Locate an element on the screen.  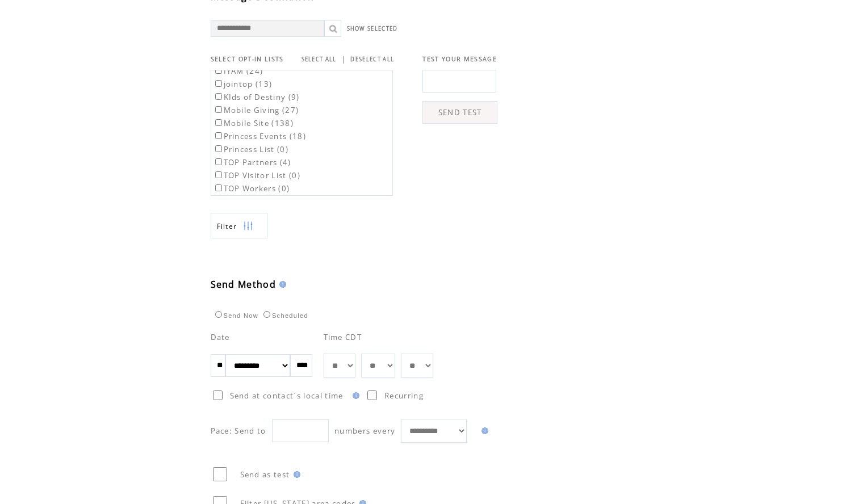
label: TOP Visitor List (0) is located at coordinates (256, 175).